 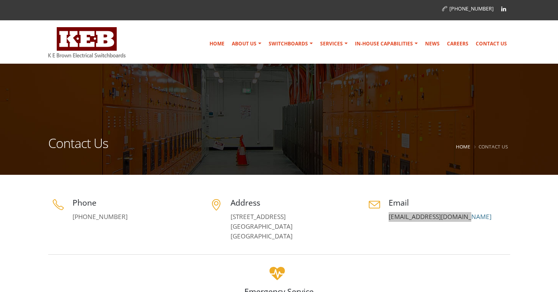 I want to click on li: Contact Us, so click(x=490, y=146).